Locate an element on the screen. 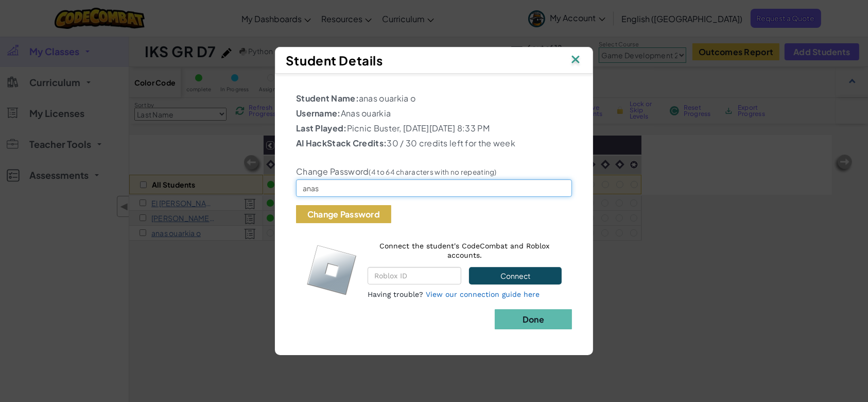 The height and width of the screenshot is (402, 868). button: Change Password is located at coordinates (344, 214).